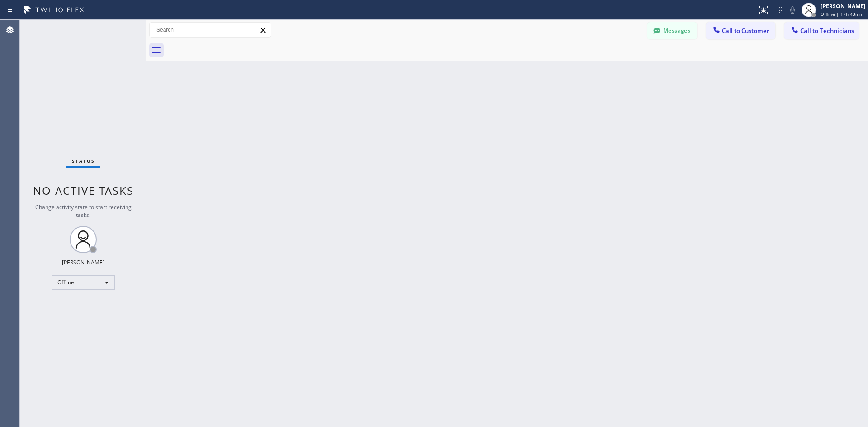 Image resolution: width=868 pixels, height=427 pixels. What do you see at coordinates (83, 191) in the screenshot?
I see `span: No active tasks` at bounding box center [83, 191].